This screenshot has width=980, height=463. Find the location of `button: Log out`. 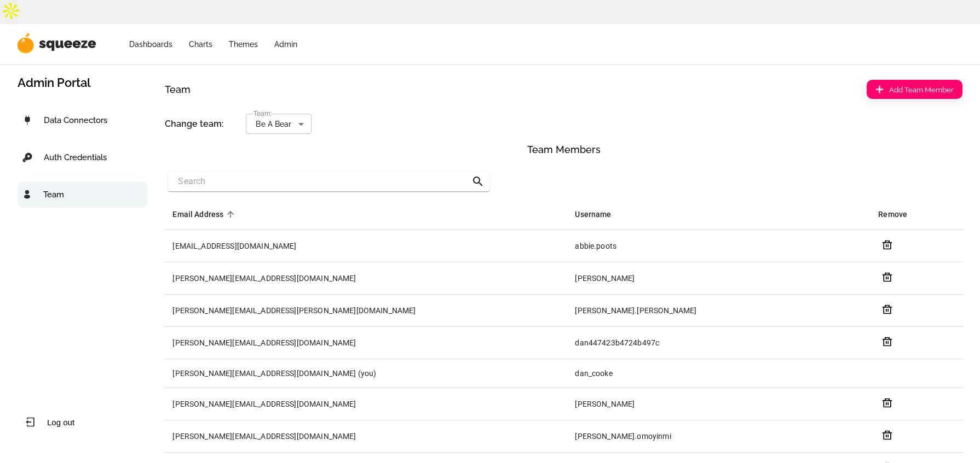

button: Log out is located at coordinates (82, 422).